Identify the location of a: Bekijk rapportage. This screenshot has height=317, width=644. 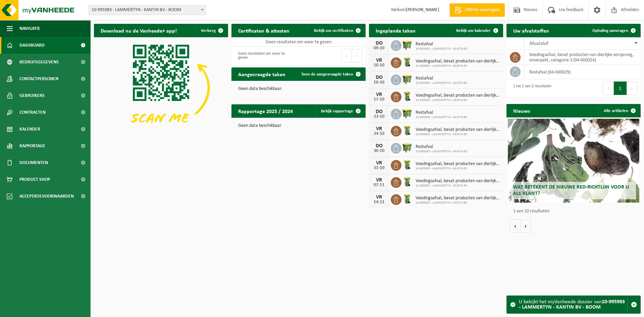
(340, 111).